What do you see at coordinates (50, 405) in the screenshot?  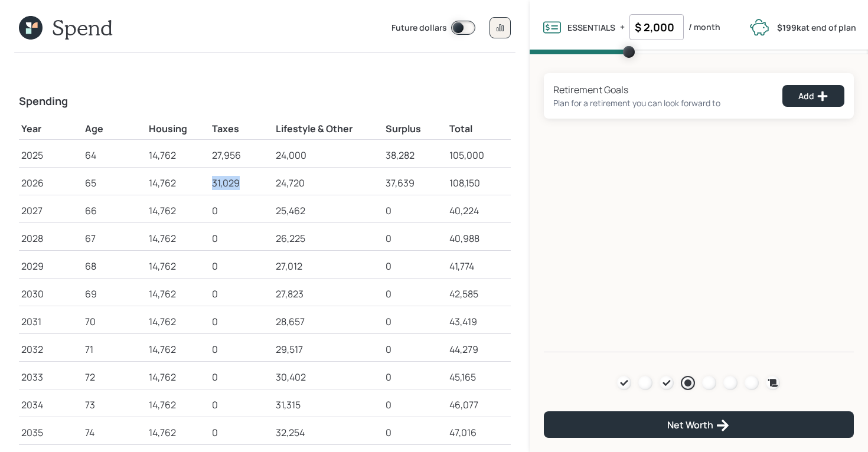 I see `div: 2034` at bounding box center [50, 405].